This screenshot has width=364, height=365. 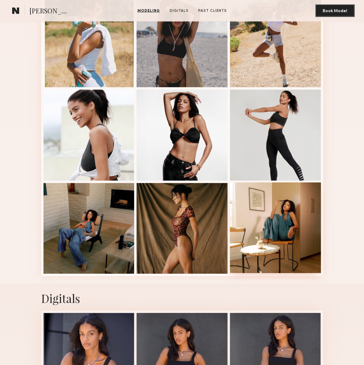 What do you see at coordinates (179, 11) in the screenshot?
I see `a: Digitals` at bounding box center [179, 11].